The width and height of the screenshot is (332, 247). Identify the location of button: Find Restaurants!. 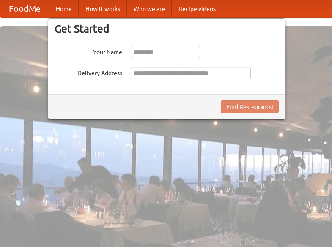
(249, 107).